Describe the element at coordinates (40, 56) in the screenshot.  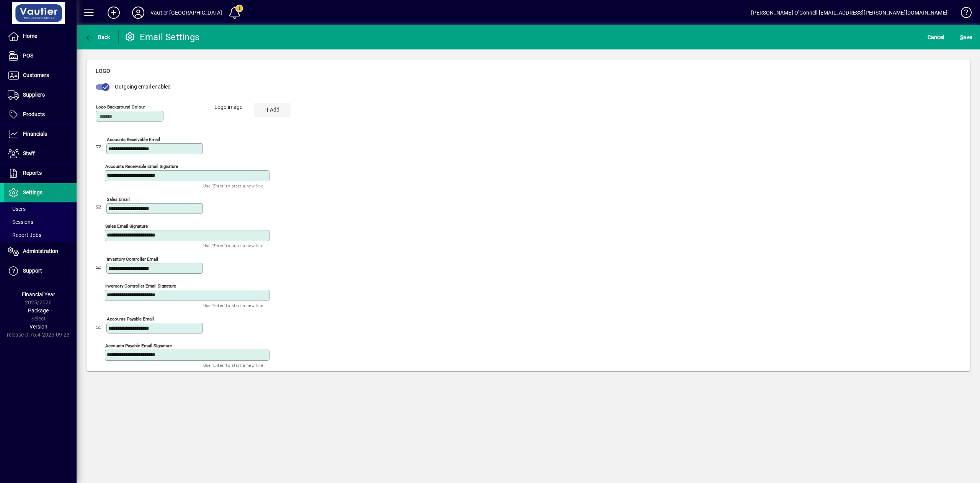
I see `a: POS` at that location.